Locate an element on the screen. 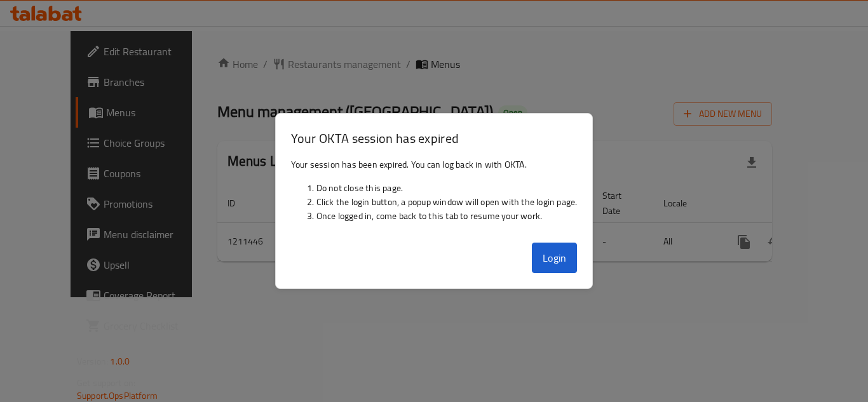 This screenshot has width=868, height=402. li: Do not close this page. is located at coordinates (447, 188).